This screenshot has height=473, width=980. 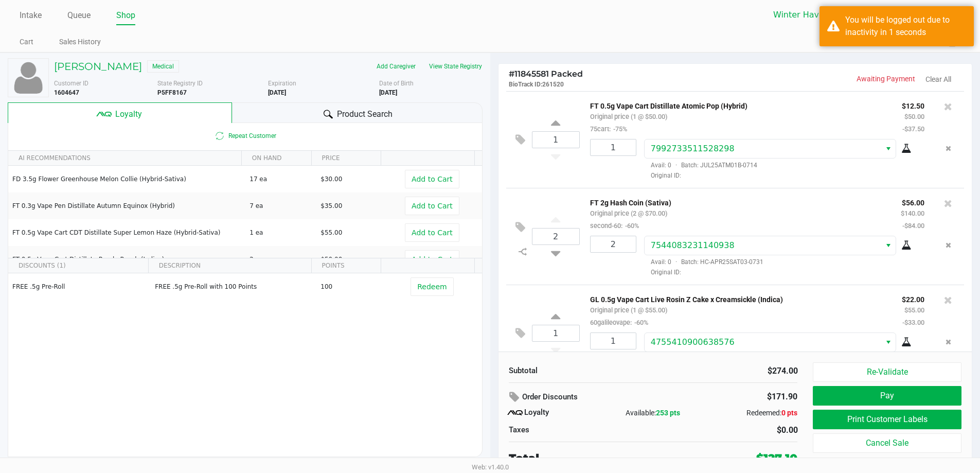 I want to click on small: 60galileovape:, so click(x=619, y=322).